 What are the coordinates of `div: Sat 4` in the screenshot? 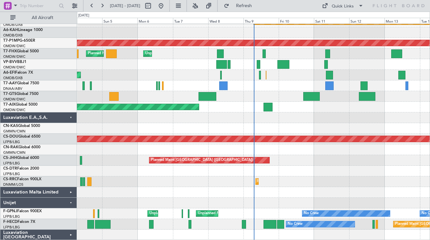 It's located at (84, 21).